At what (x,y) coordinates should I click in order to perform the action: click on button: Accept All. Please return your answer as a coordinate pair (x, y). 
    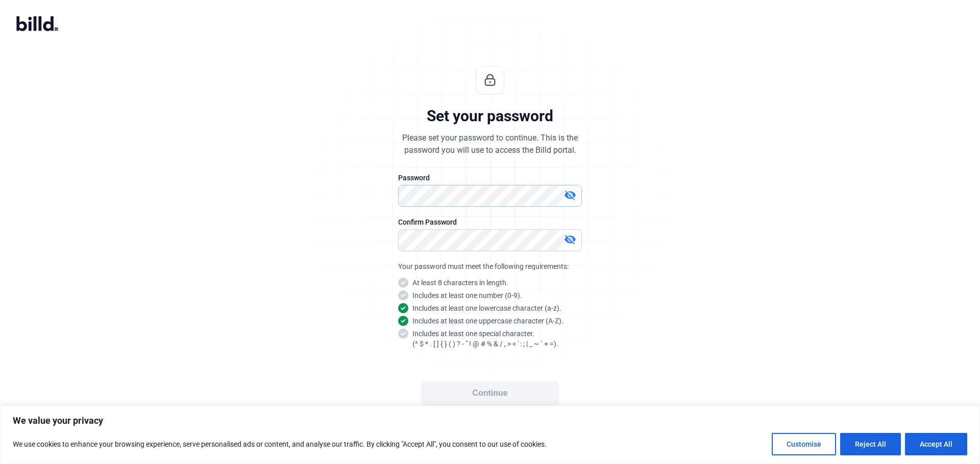
    Looking at the image, I should click on (936, 444).